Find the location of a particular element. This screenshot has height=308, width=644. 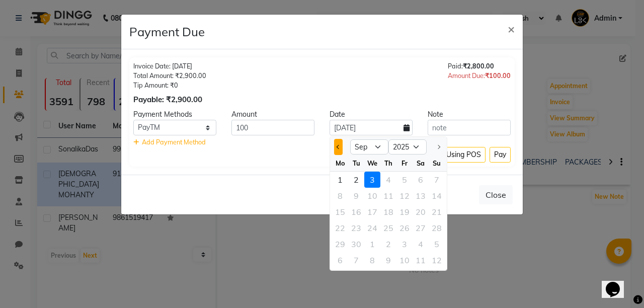

h4: Payment Due is located at coordinates (167, 32).